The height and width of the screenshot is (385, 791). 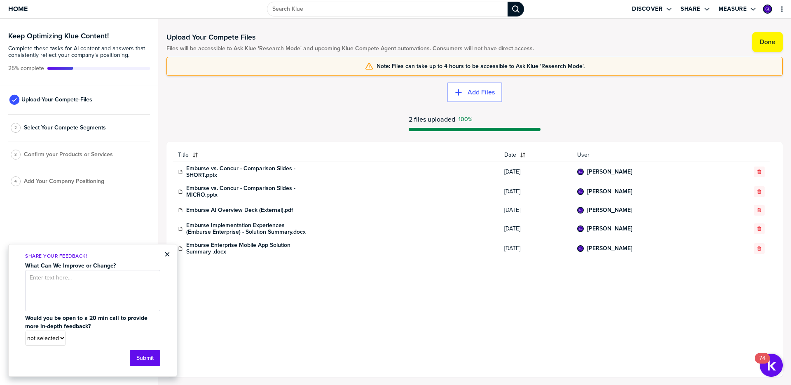 What do you see at coordinates (79, 52) in the screenshot?
I see `span: Complete these tasks for AI content and answers that consistently reflect your company’s position...` at bounding box center [79, 52].